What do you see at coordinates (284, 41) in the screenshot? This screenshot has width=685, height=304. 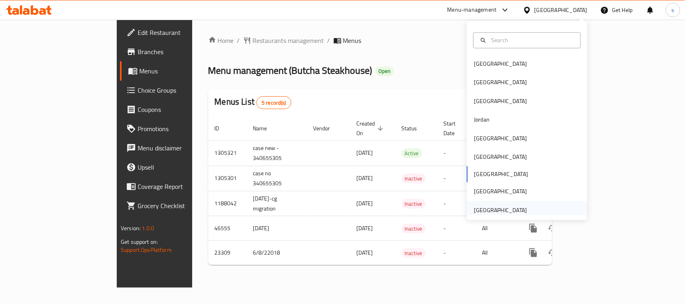 I see `a: Restaurants management` at bounding box center [284, 41].